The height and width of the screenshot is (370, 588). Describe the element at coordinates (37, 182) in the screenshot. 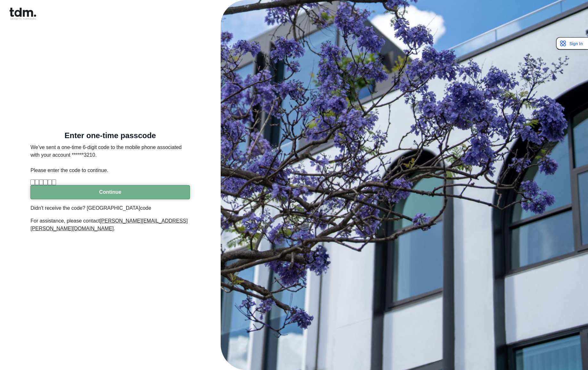

I see `input: Digit 2` at that location.